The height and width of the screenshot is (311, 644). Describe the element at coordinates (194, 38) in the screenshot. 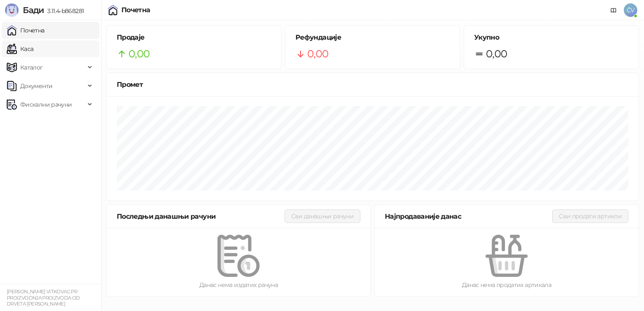

I see `h5: Продаје` at that location.